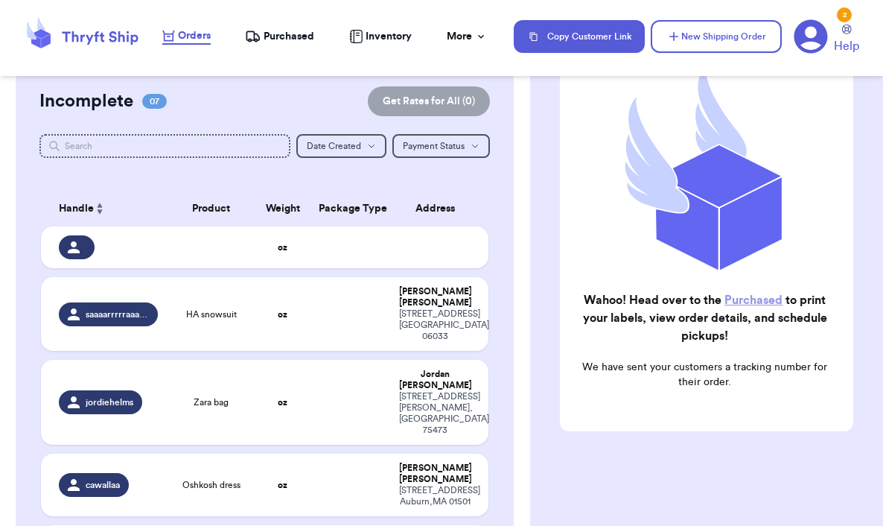 The image size is (883, 526). Describe the element at coordinates (334, 146) in the screenshot. I see `span: Date Created` at that location.